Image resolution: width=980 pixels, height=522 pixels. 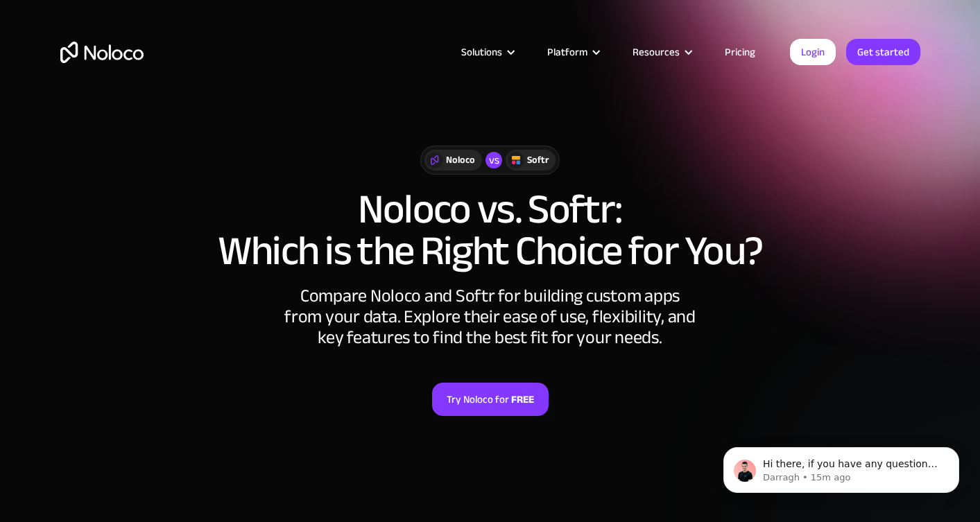 What do you see at coordinates (490, 316) in the screenshot?
I see `div: Compare Noloco and Softr for building custom apps from your data. Explore their ease of use, flex...` at bounding box center [490, 316].